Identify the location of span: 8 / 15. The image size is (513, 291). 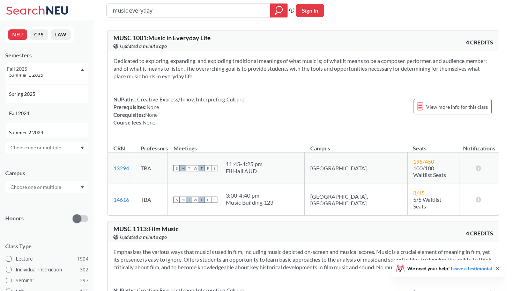
(419, 192).